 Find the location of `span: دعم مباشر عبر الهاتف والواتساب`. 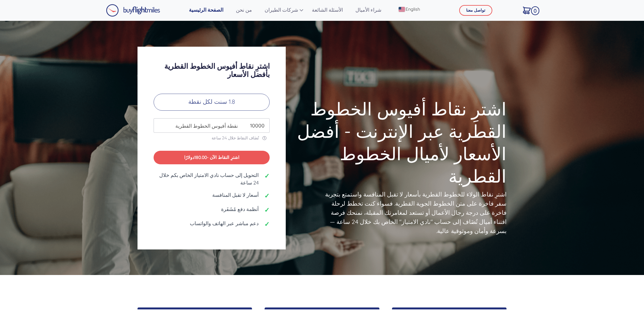

span: دعم مباشر عبر الهاتف والواتساب is located at coordinates (224, 224).